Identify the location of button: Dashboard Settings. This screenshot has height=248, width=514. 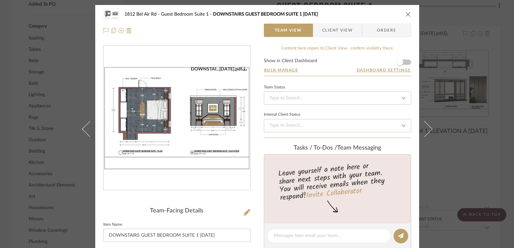
(384, 70).